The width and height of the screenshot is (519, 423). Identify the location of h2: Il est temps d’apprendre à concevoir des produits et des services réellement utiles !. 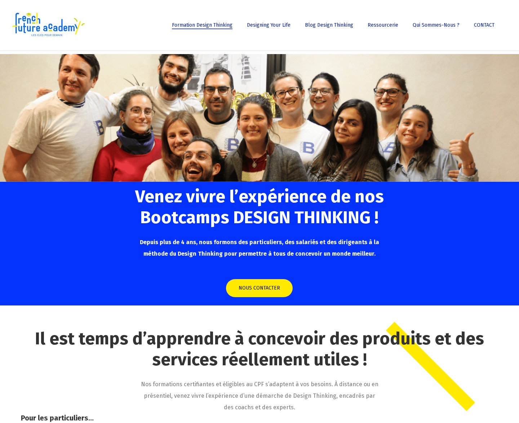
(260, 349).